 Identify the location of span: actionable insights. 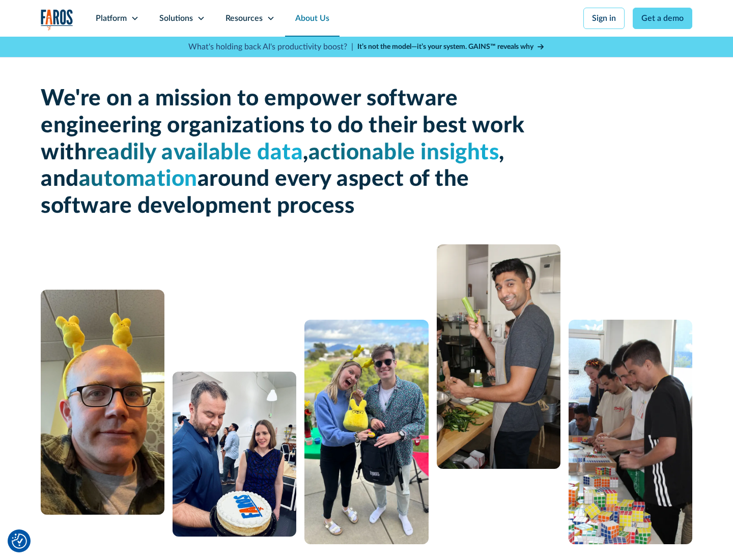
(404, 152).